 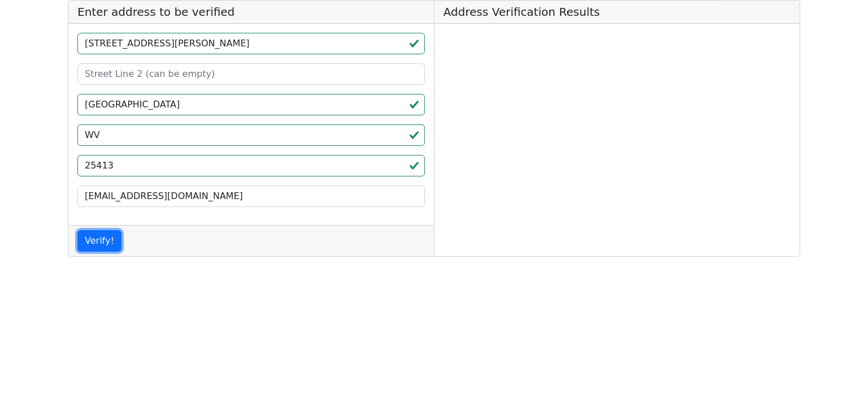 What do you see at coordinates (251, 12) in the screenshot?
I see `h5: Enter address to be verified` at bounding box center [251, 12].